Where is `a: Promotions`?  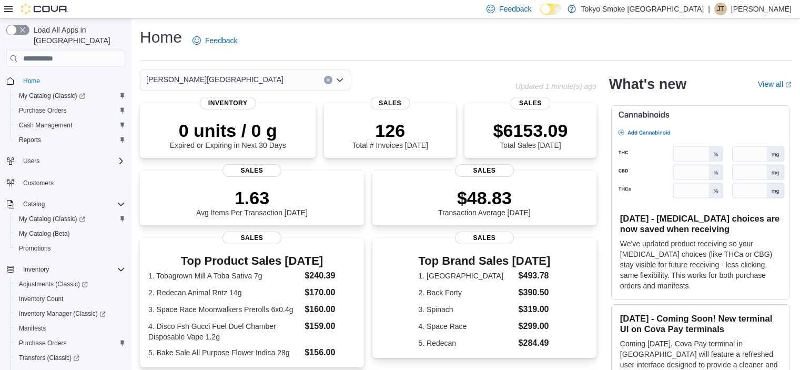 a: Promotions is located at coordinates (35, 248).